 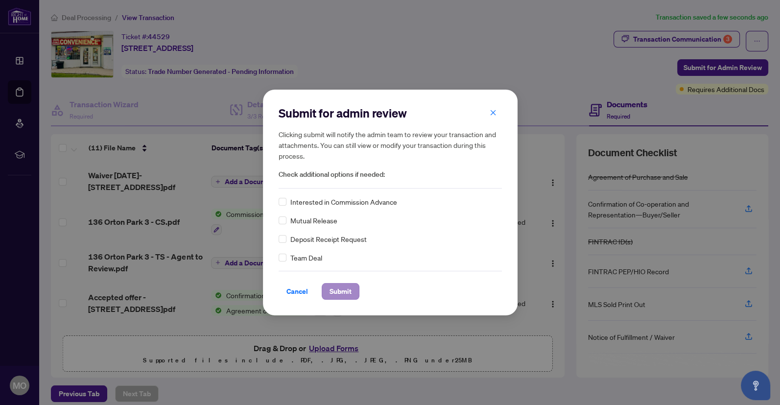 What do you see at coordinates (297, 291) in the screenshot?
I see `span: Cancel` at bounding box center [297, 291].